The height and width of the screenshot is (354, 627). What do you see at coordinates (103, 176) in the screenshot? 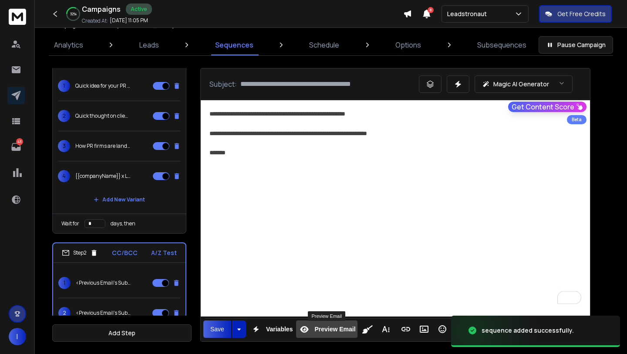
I see `p: {{companyName}} x Leadstronaut` at bounding box center [103, 176].